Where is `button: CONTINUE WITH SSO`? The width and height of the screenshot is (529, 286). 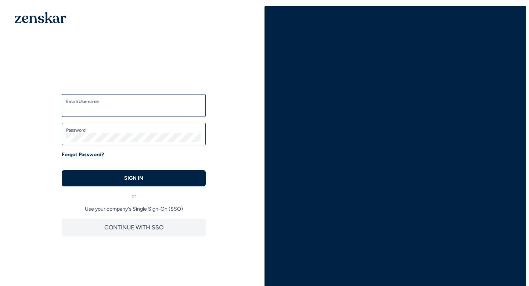
button: CONTINUE WITH SSO is located at coordinates (134, 228).